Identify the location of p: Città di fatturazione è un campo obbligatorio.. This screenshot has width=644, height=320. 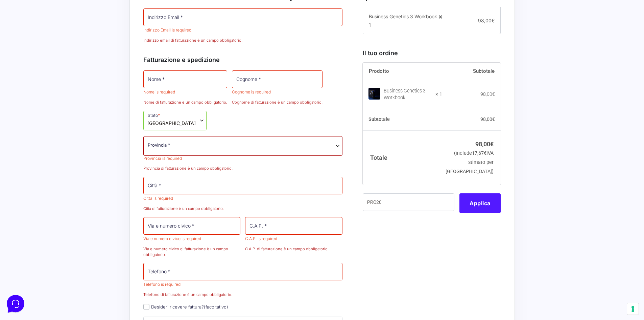
(243, 209).